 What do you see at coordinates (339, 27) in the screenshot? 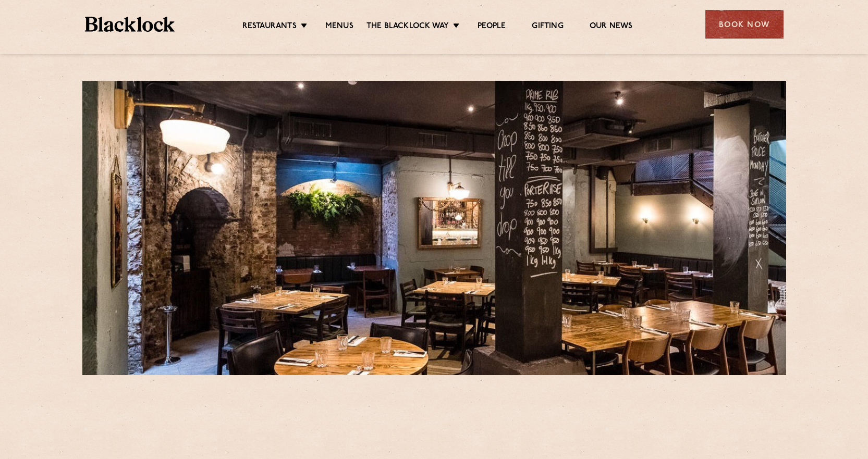
I see `a: Menus` at bounding box center [339, 27].